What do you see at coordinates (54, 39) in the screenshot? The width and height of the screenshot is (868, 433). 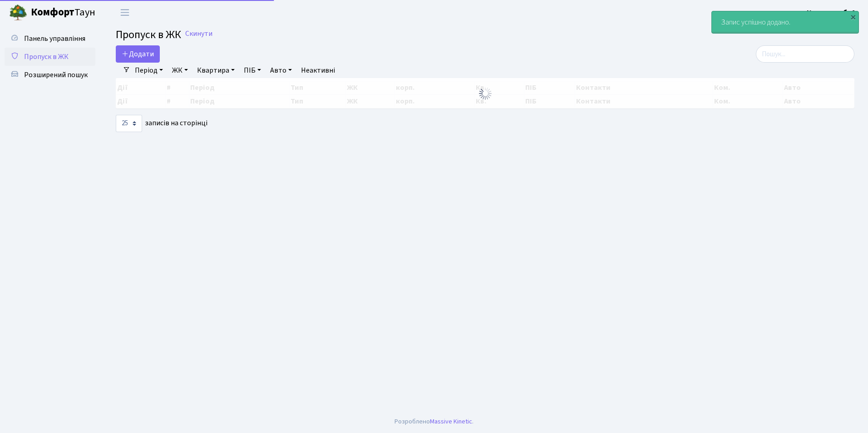 I see `span: Панель управління` at bounding box center [54, 39].